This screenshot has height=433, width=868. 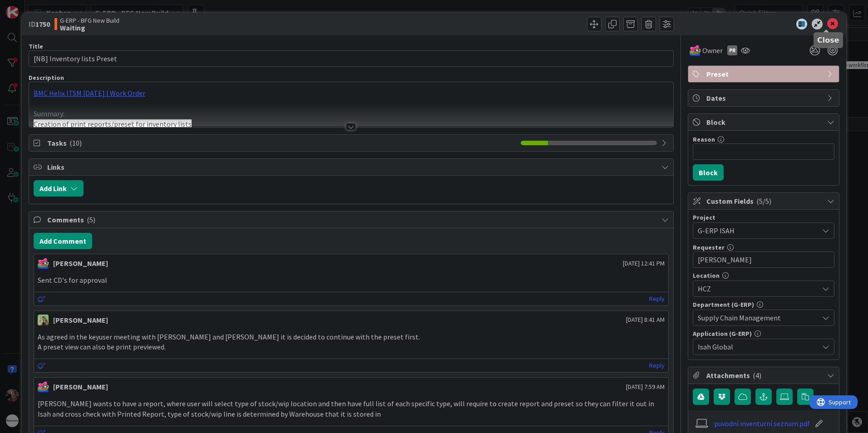 What do you see at coordinates (732, 50) in the screenshot?
I see `div: PR` at bounding box center [732, 50].